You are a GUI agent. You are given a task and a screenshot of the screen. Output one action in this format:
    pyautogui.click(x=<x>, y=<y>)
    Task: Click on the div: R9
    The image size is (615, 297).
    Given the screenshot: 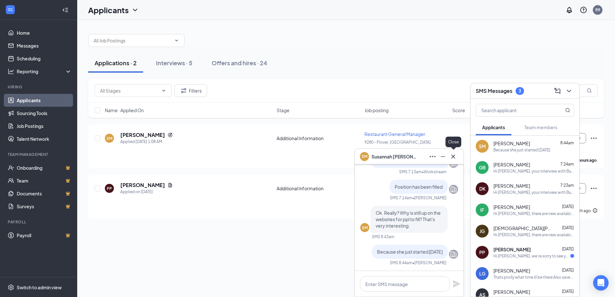 What is the action you would take?
    pyautogui.click(x=598, y=10)
    